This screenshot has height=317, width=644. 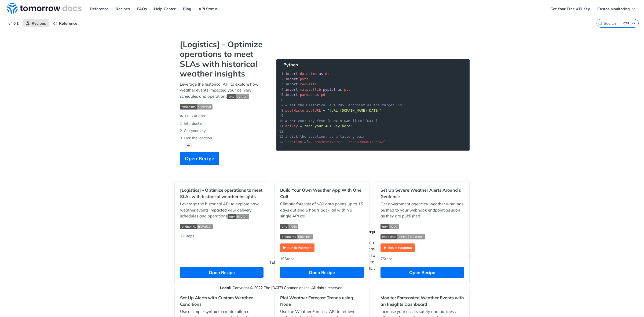 What do you see at coordinates (601, 23) in the screenshot?
I see `svg: Search` at bounding box center [601, 23].